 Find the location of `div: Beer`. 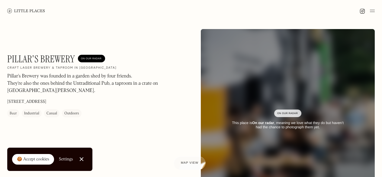

div: Beer is located at coordinates (13, 113).